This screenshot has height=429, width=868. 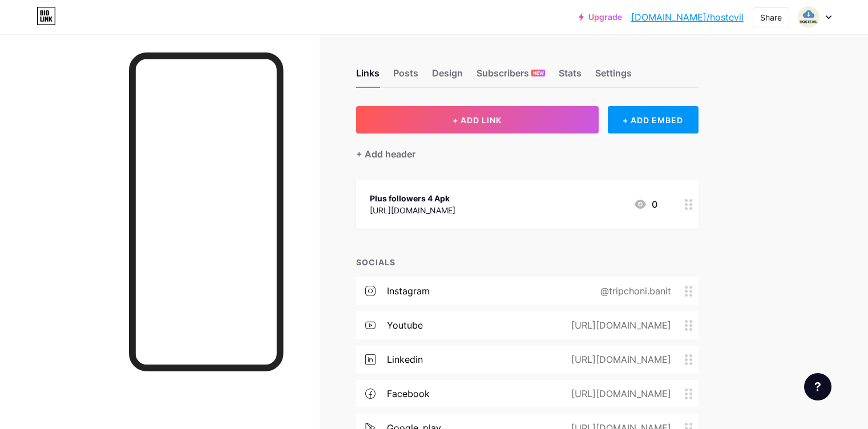 What do you see at coordinates (406, 77) in the screenshot?
I see `div: Posts` at bounding box center [406, 77].